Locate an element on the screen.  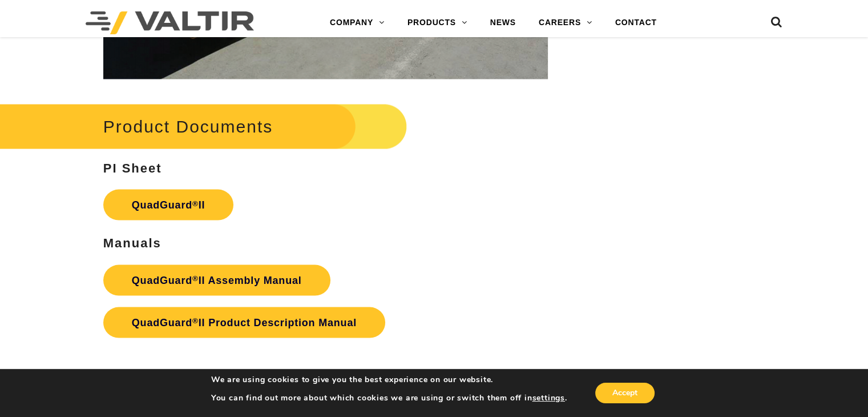
button: settings is located at coordinates (548, 398).